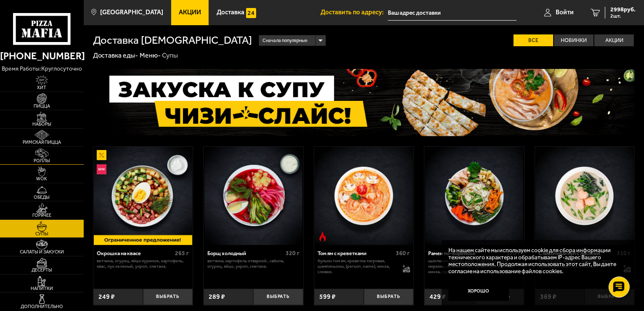 The image size is (644, 311). Describe the element at coordinates (143, 196) in the screenshot. I see `img: Окрошка на квасе` at that location.